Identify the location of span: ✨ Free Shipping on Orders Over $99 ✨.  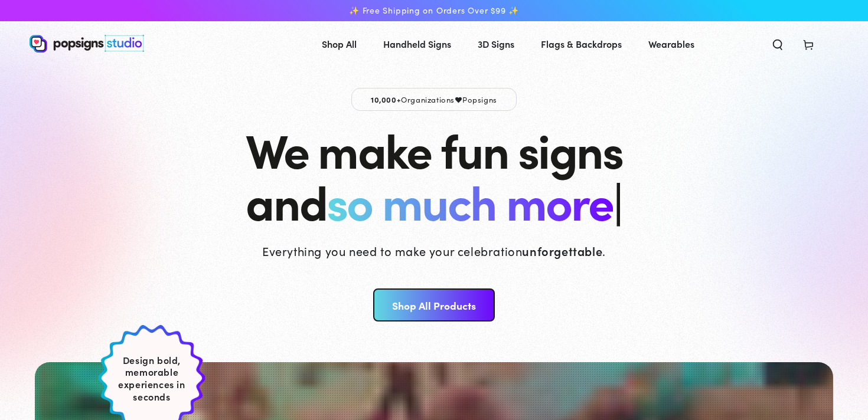
(434, 11).